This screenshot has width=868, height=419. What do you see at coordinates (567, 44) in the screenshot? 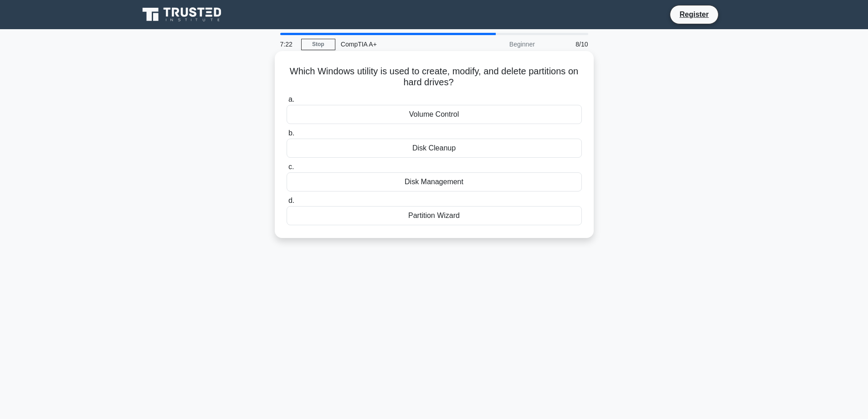
I see `div: 8/10` at bounding box center [567, 44].